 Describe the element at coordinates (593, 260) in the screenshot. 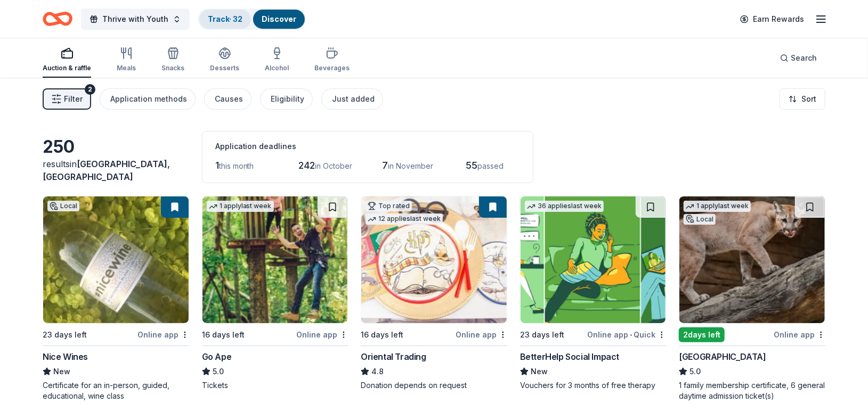

I see `img: Image for BetterHelp Social Impact` at that location.